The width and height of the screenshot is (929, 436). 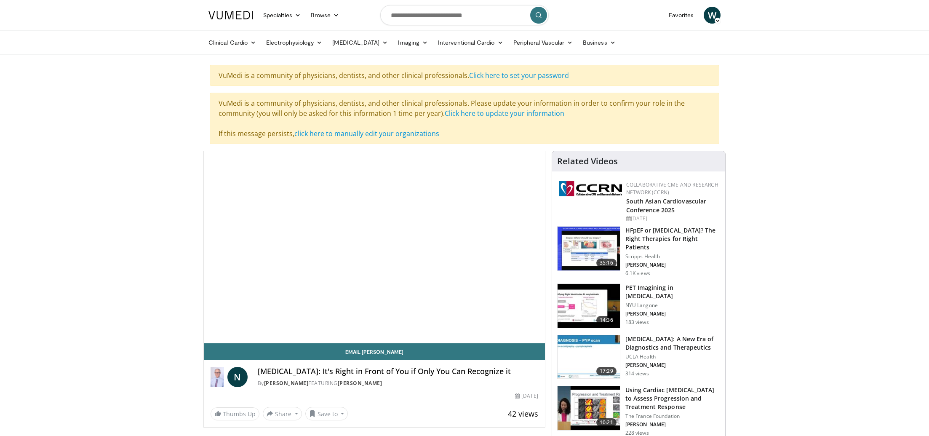 What do you see at coordinates (325, 15) in the screenshot?
I see `a: Browse` at bounding box center [325, 15].